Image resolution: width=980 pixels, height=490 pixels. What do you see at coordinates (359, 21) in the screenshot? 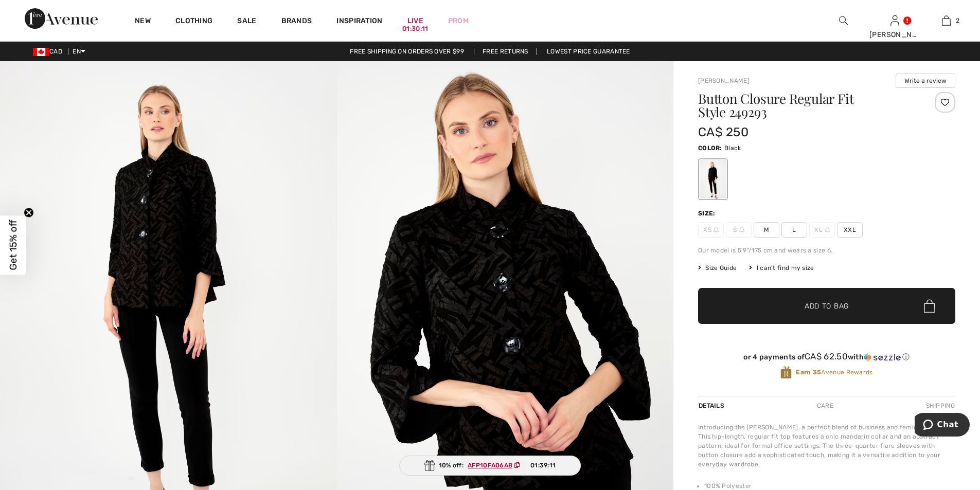
I see `span: Inspiration` at bounding box center [359, 21].